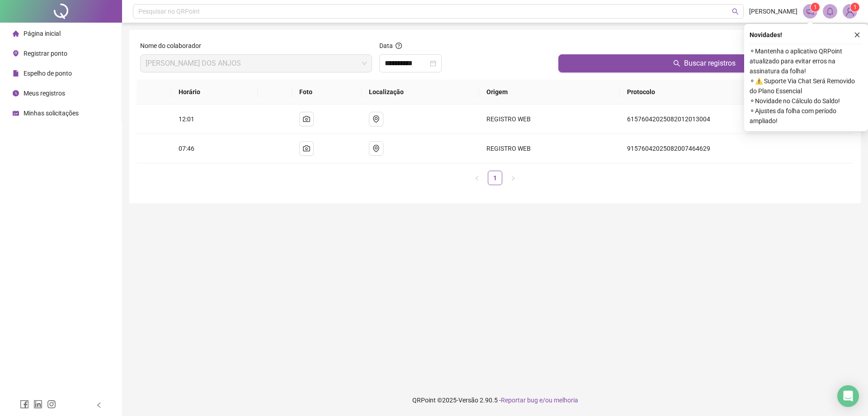 This screenshot has width=868, height=416. I want to click on span: 07:46, so click(186, 148).